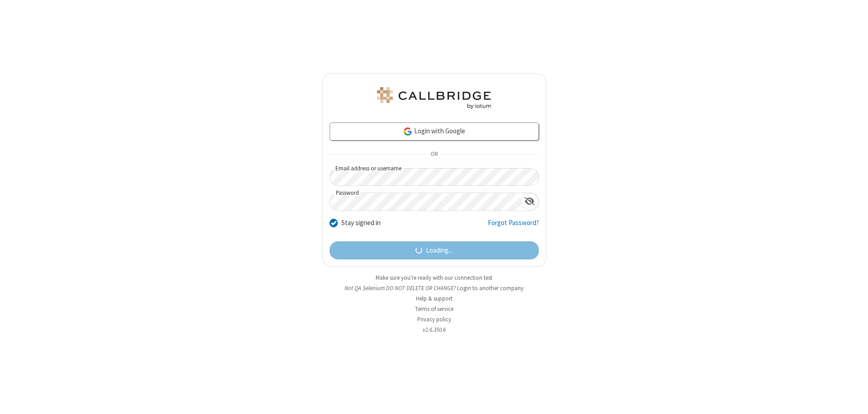 The image size is (868, 414). Describe the element at coordinates (434, 298) in the screenshot. I see `a: Help & support` at that location.